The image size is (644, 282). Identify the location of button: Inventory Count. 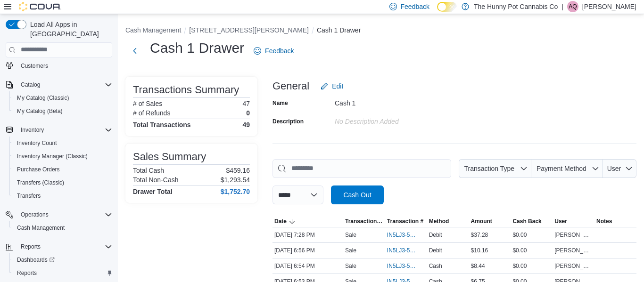
(63, 143).